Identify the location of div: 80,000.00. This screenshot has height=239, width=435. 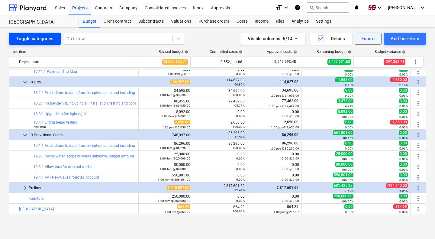
(166, 167).